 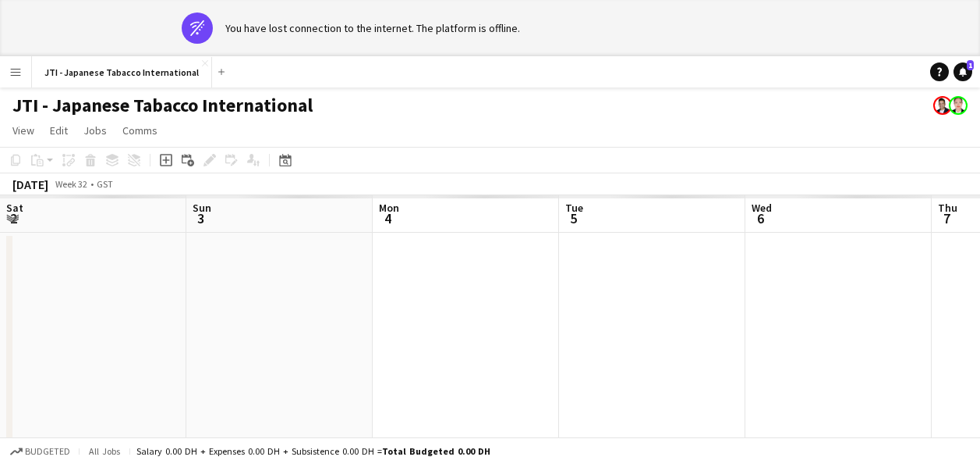 What do you see at coordinates (95, 130) in the screenshot?
I see `span: Jobs` at bounding box center [95, 130].